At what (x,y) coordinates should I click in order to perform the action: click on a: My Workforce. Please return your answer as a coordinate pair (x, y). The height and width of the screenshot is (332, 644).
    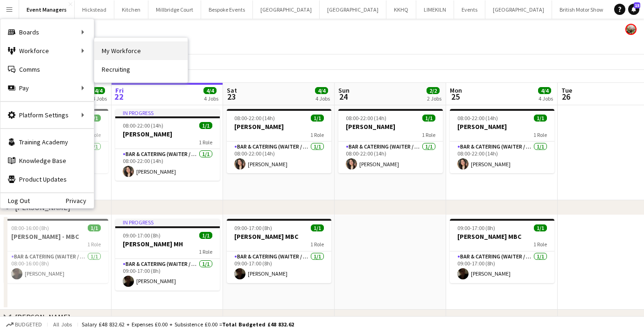
    Looking at the image, I should click on (141, 51).